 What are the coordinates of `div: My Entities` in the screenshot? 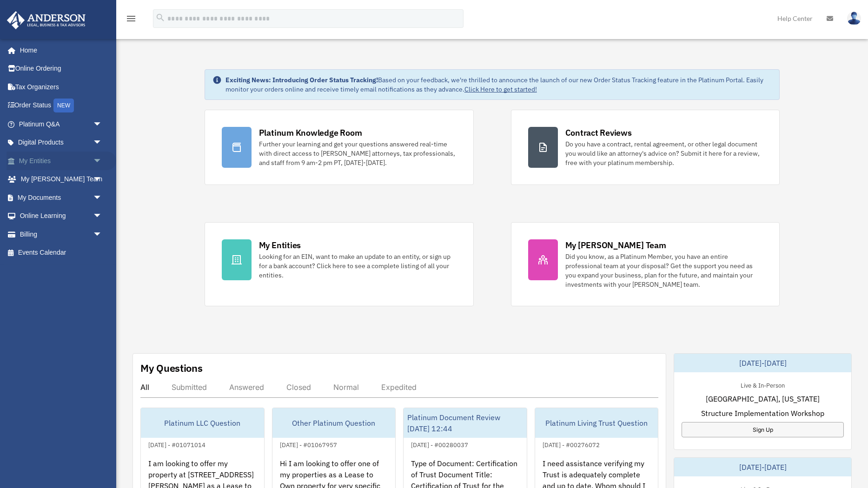 It's located at (280, 245).